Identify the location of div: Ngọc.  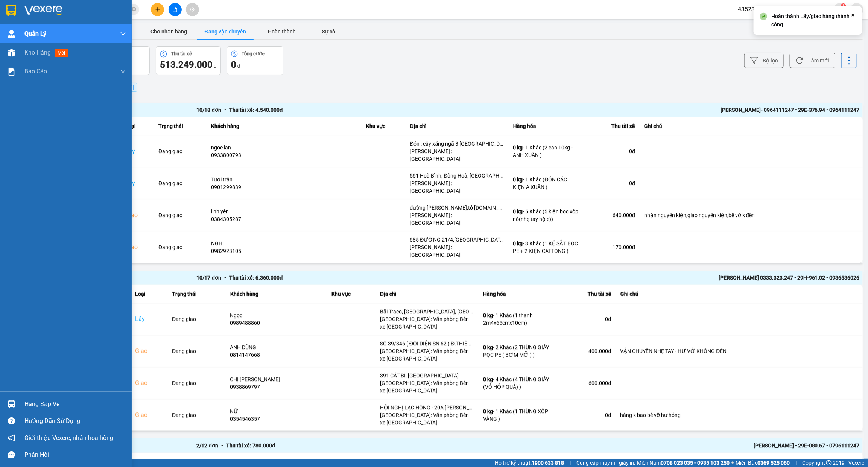
(277, 316).